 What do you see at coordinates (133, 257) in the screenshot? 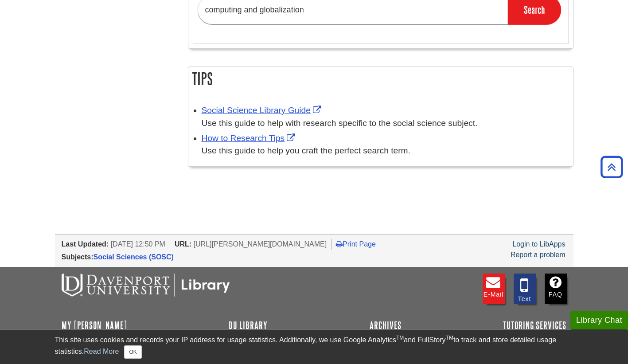
I see `a: Social Sciences (SOSC)` at bounding box center [133, 257].